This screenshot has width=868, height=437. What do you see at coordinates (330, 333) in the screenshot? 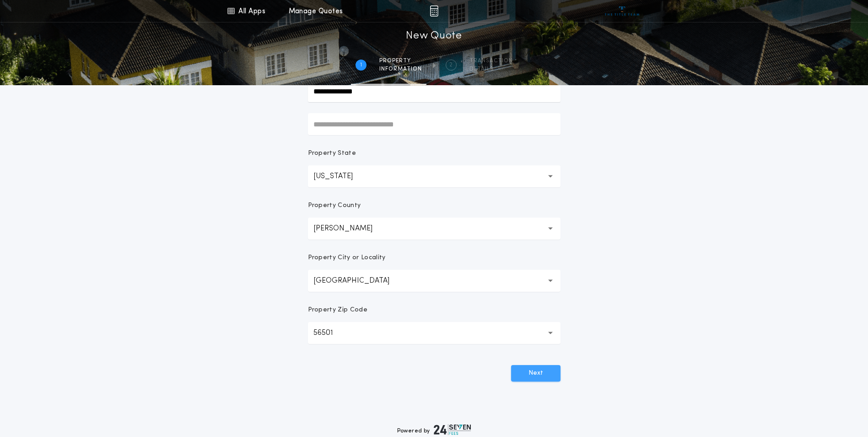
I see `p: 56501` at bounding box center [330, 333].